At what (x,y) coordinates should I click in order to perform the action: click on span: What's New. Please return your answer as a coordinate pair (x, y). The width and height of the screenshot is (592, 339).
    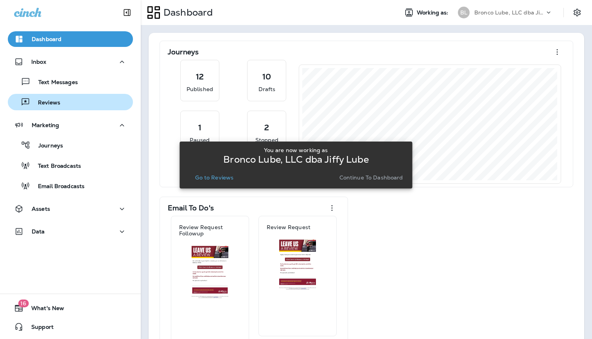
    Looking at the image, I should click on (44, 310).